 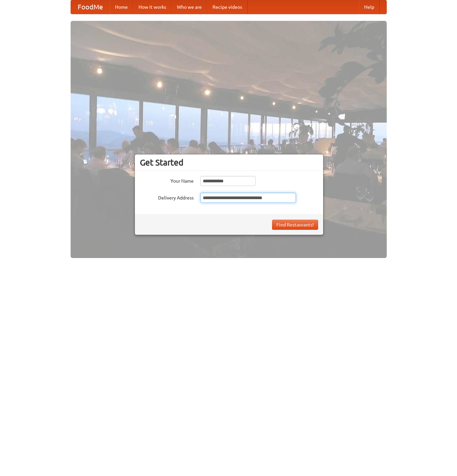 What do you see at coordinates (121, 7) in the screenshot?
I see `a: Home` at bounding box center [121, 7].